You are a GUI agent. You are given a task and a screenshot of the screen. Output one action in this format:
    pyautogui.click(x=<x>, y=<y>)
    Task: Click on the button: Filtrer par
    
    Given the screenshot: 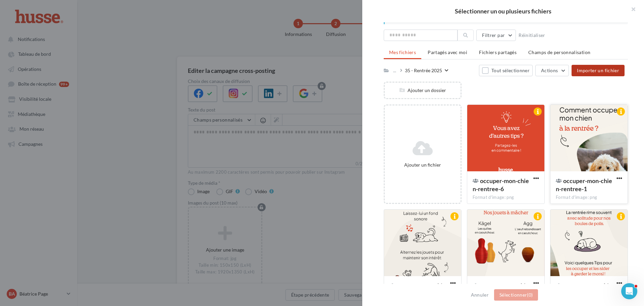 What is the action you would take?
    pyautogui.click(x=496, y=35)
    